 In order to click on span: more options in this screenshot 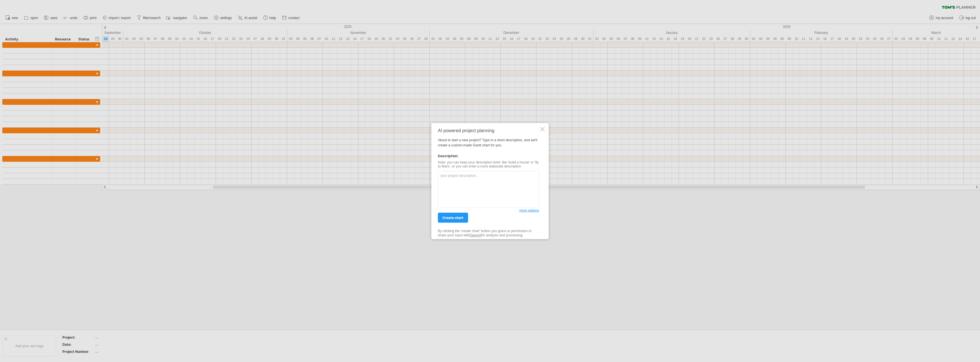, I will do `click(529, 210)`.